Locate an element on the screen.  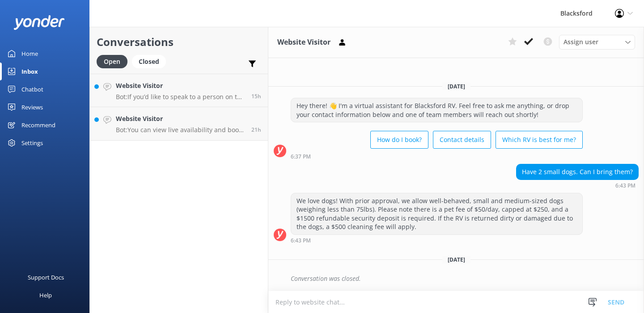
div: Closed is located at coordinates (149, 62).